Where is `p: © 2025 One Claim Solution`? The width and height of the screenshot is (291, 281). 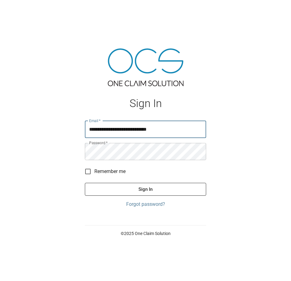 p: © 2025 One Claim Solution is located at coordinates (146, 233).